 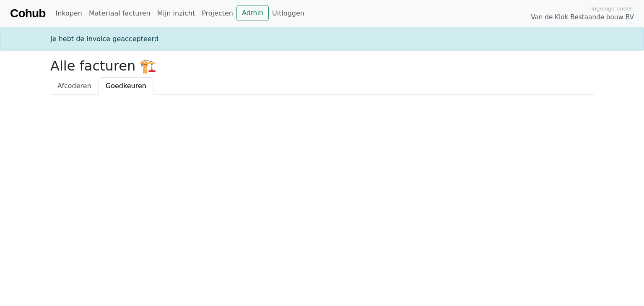 I want to click on a: Goedkeuren, so click(x=126, y=86).